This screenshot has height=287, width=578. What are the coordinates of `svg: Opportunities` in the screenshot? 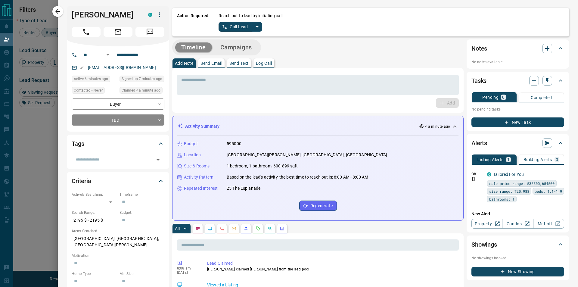 It's located at (270, 229).